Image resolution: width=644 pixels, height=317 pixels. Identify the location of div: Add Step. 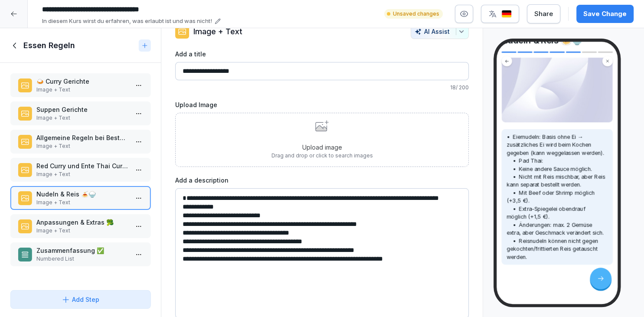
(80, 299).